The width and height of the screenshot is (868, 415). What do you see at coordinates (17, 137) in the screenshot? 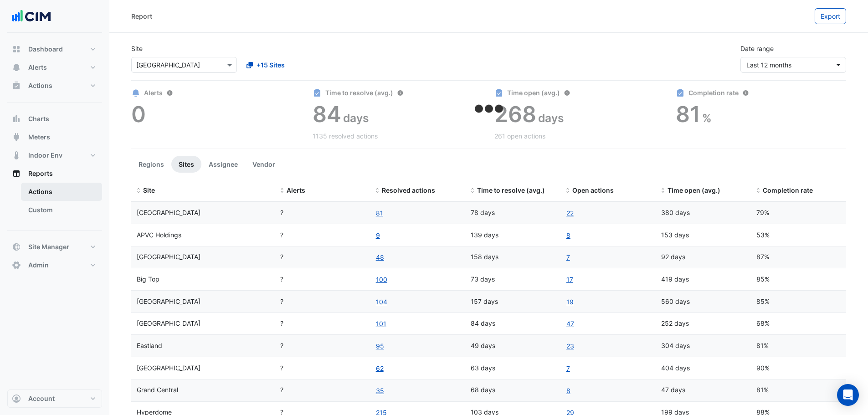
I see `app-icon: Meters` at bounding box center [17, 137].